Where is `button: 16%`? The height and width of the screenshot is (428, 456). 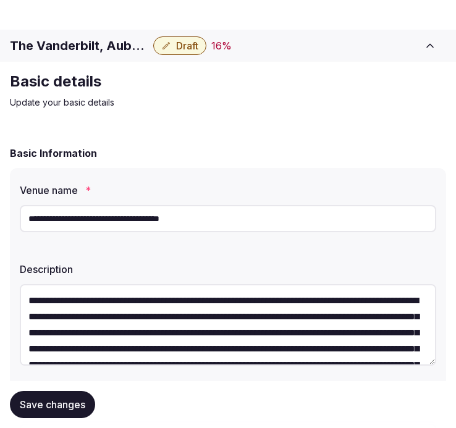 button: 16% is located at coordinates (221, 46).